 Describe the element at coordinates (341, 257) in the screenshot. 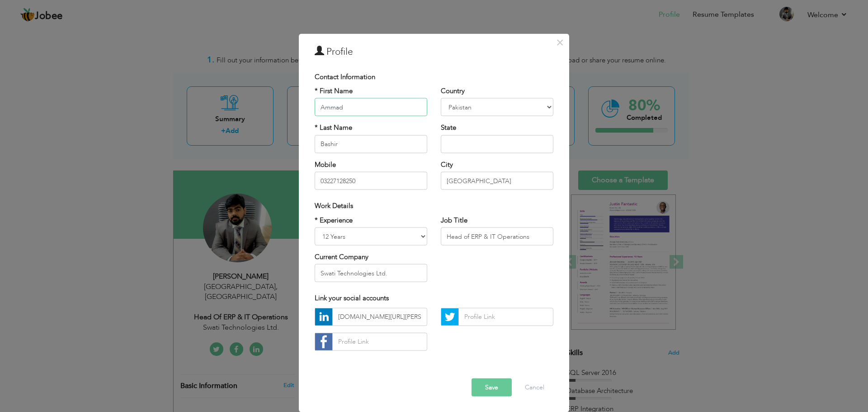

I see `label: Current Company` at that location.